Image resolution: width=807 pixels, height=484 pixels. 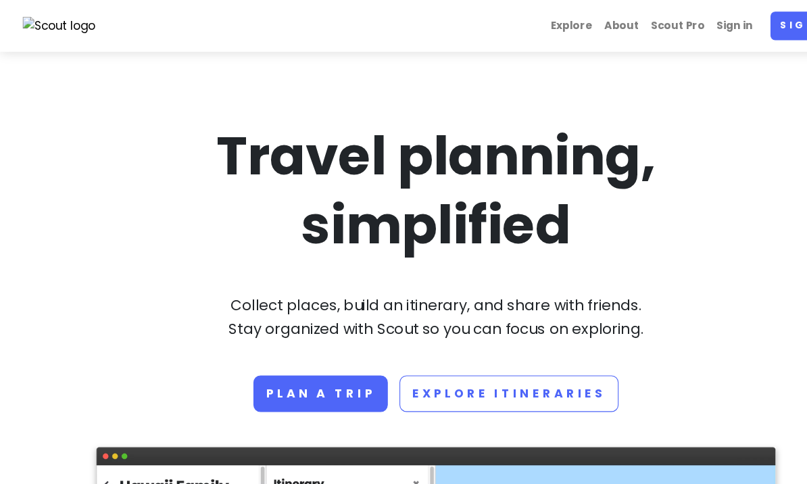 What do you see at coordinates (749, 24) in the screenshot?
I see `a: Sign up` at bounding box center [749, 24].